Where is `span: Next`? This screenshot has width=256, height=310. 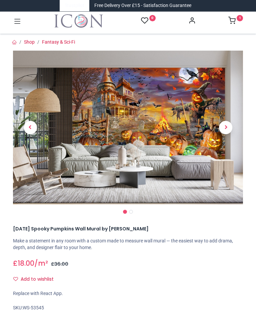 span: Next is located at coordinates (226, 128).